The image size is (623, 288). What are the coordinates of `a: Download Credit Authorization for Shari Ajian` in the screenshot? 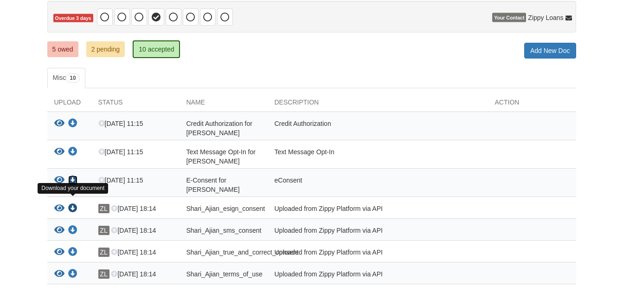 It's located at (73, 124).